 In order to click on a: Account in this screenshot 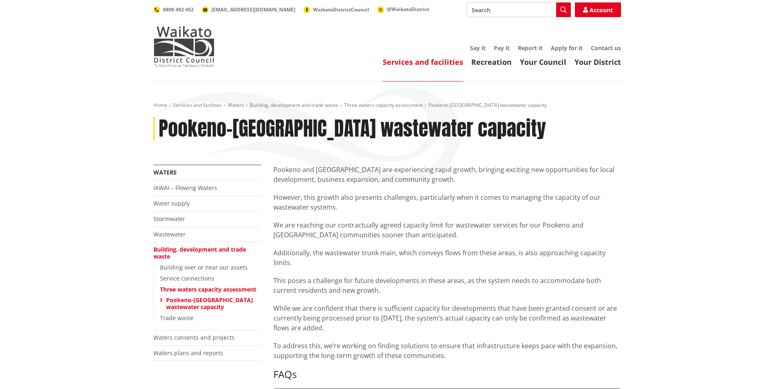, I will do `click(598, 10)`.